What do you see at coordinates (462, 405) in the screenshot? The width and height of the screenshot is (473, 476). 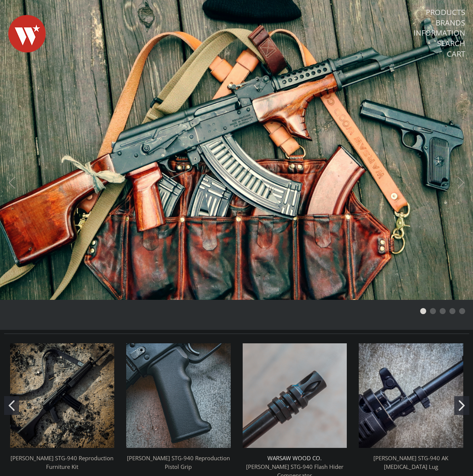 I see `button: Go to slide 2` at bounding box center [462, 405].